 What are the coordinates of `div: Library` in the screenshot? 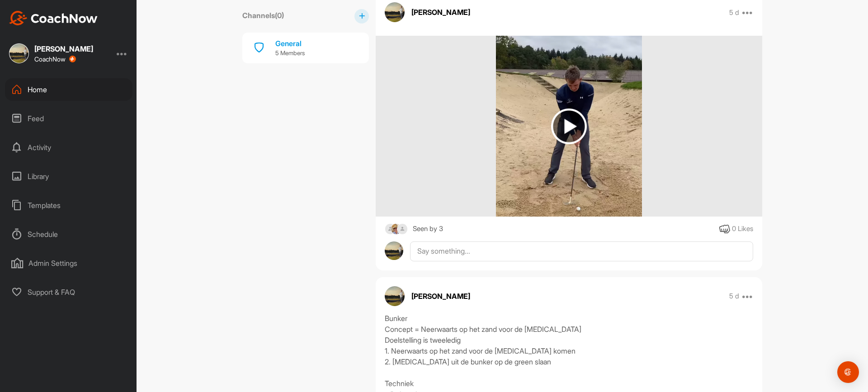 It's located at (68, 176).